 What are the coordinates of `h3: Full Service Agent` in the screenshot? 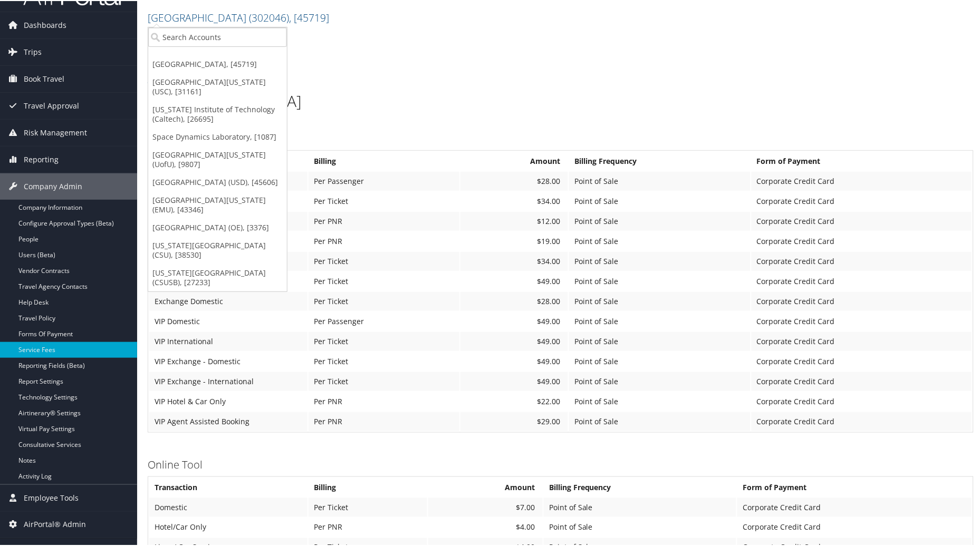 It's located at (561, 138).